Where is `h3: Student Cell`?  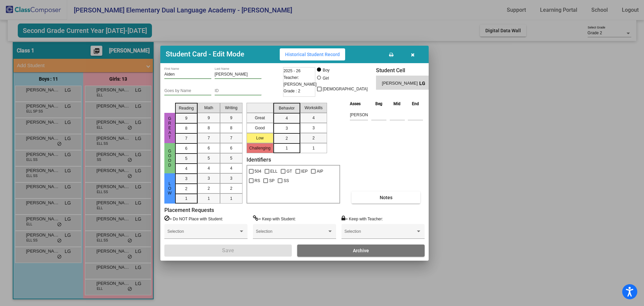 h3: Student Cell is located at coordinates (405, 70).